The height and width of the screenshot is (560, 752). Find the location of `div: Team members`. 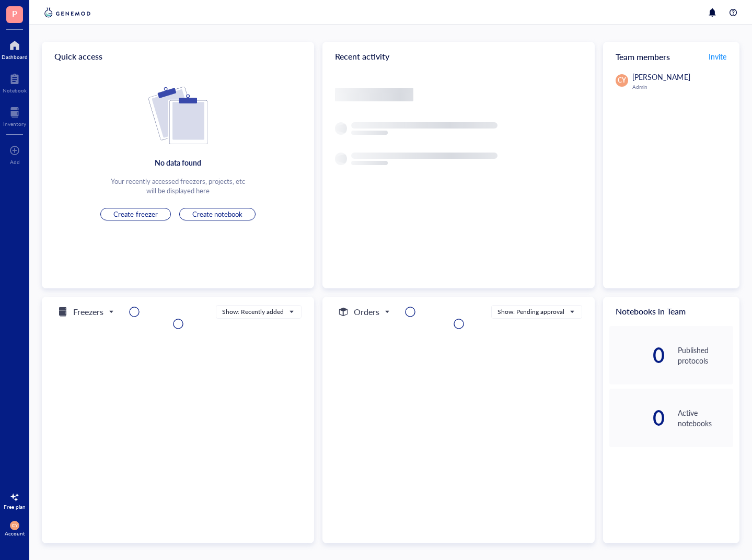

div: Team members is located at coordinates (671, 56).